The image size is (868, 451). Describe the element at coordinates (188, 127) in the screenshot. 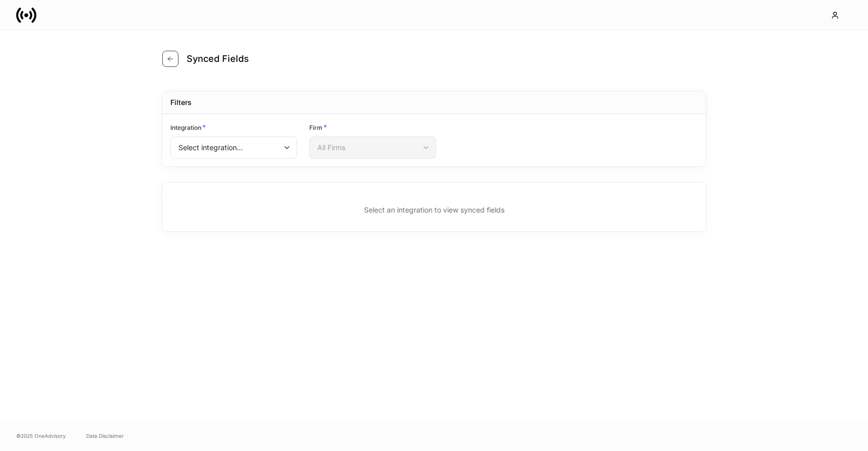

I see `h6: Integration` at that location.